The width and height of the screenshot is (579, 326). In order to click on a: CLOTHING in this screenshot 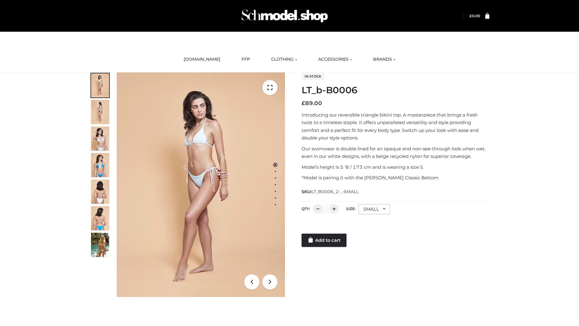, I will do `click(284, 59)`.